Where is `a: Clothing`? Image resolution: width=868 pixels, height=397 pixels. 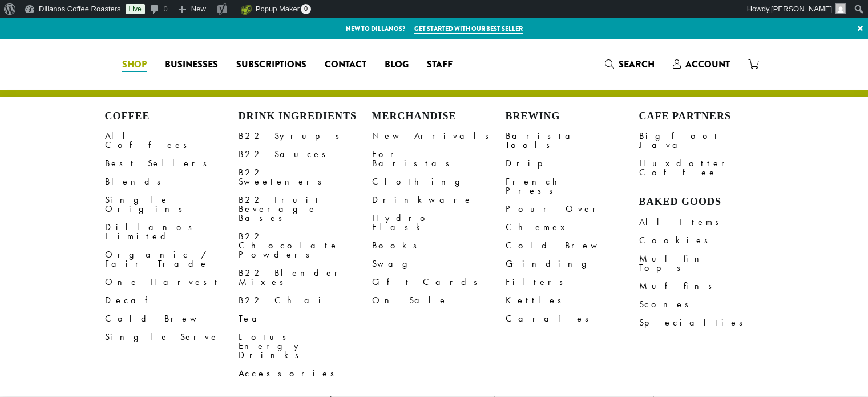 a: Clothing is located at coordinates (438, 182).